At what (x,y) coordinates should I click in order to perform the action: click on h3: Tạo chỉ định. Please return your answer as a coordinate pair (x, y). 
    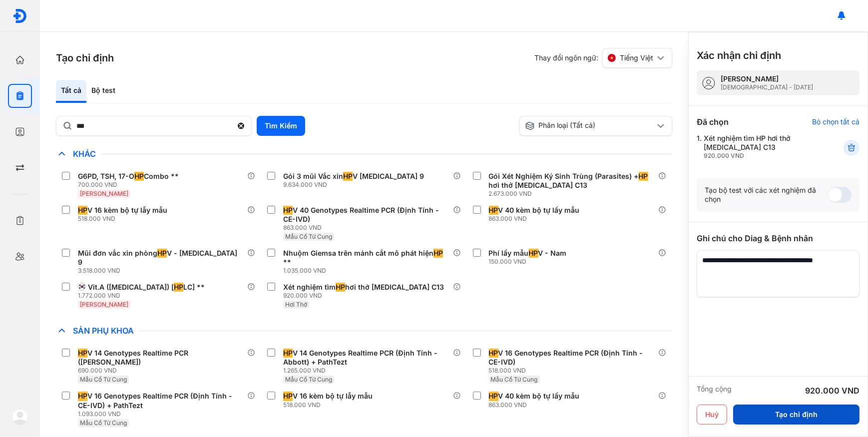
    Looking at the image, I should click on (85, 58).